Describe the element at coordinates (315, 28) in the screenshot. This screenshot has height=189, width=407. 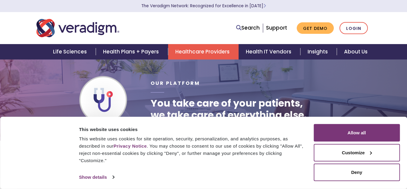
I see `a: Get Demo` at that location.